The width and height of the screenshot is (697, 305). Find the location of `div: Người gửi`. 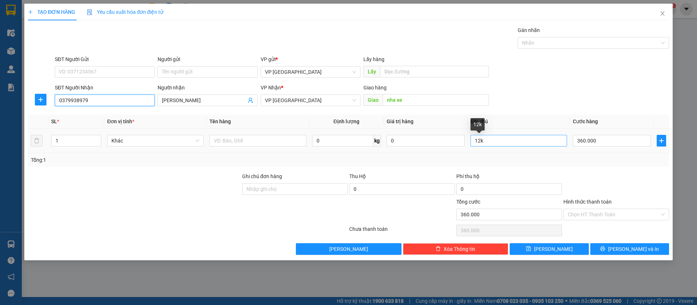

div: Người gửi is located at coordinates (207, 59).